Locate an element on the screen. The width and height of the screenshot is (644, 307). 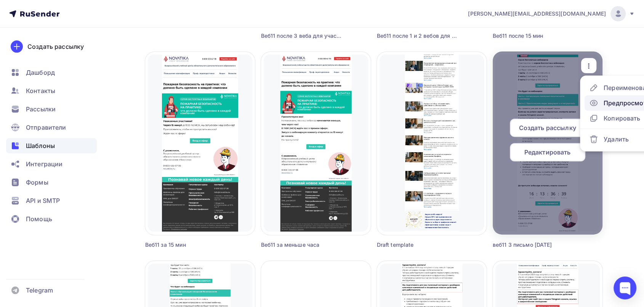
a: Дашборд is located at coordinates (52, 73).